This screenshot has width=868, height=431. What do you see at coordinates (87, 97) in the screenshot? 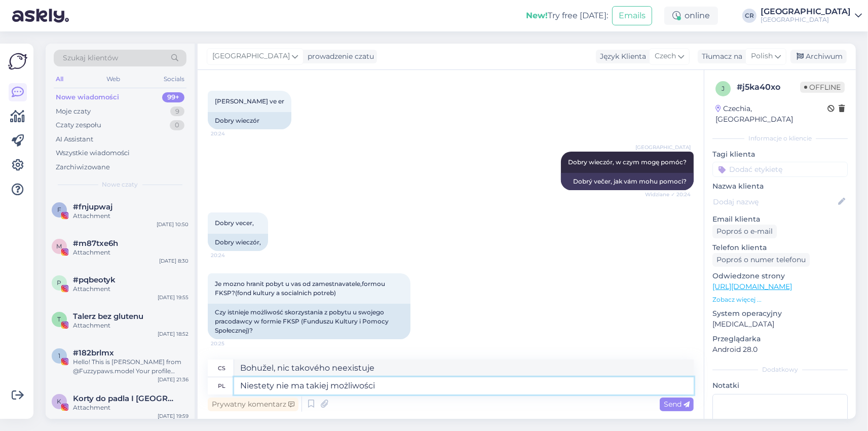
I see `div: Nowe wiadomości` at bounding box center [87, 97].